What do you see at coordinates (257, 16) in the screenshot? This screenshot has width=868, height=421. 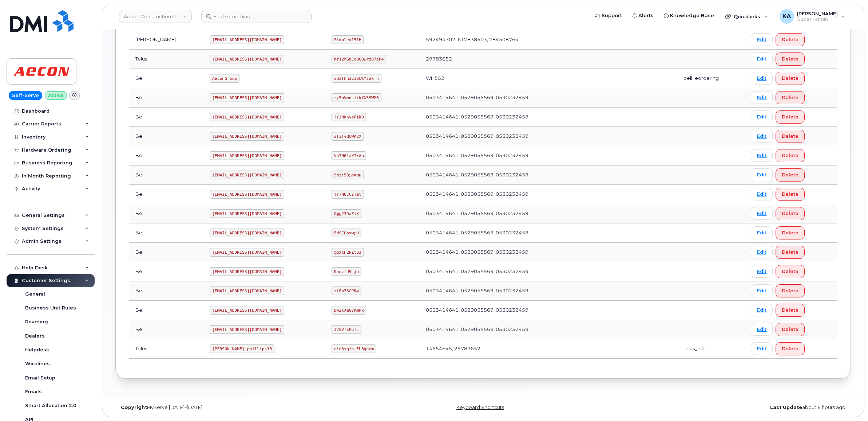 I see `input: Find something...` at bounding box center [257, 16].